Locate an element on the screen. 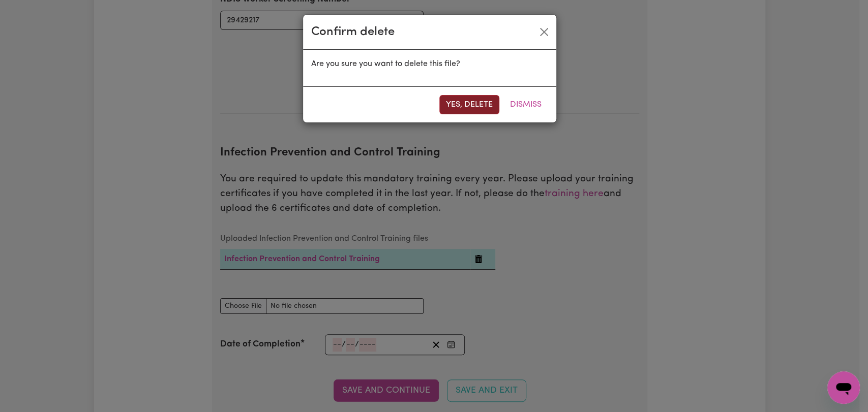  button: Close is located at coordinates (544, 32).